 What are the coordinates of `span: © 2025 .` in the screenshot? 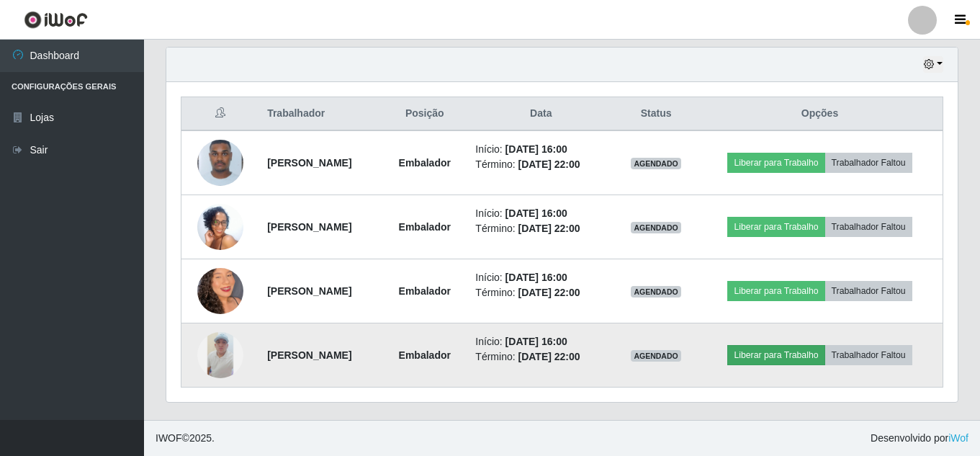 It's located at (185, 438).